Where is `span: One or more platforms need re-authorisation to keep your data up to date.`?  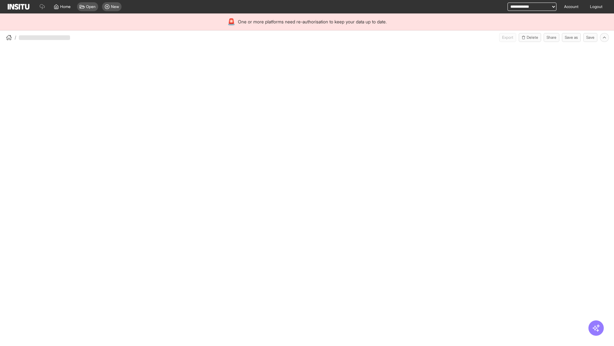 span: One or more platforms need re-authorisation to keep your data up to date. is located at coordinates (312, 22).